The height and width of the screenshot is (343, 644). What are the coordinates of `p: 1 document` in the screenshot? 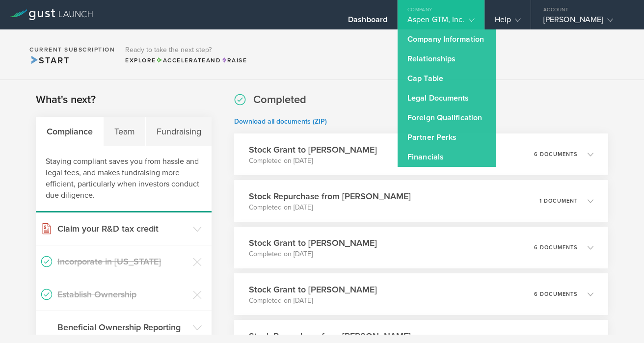 It's located at (559, 201).